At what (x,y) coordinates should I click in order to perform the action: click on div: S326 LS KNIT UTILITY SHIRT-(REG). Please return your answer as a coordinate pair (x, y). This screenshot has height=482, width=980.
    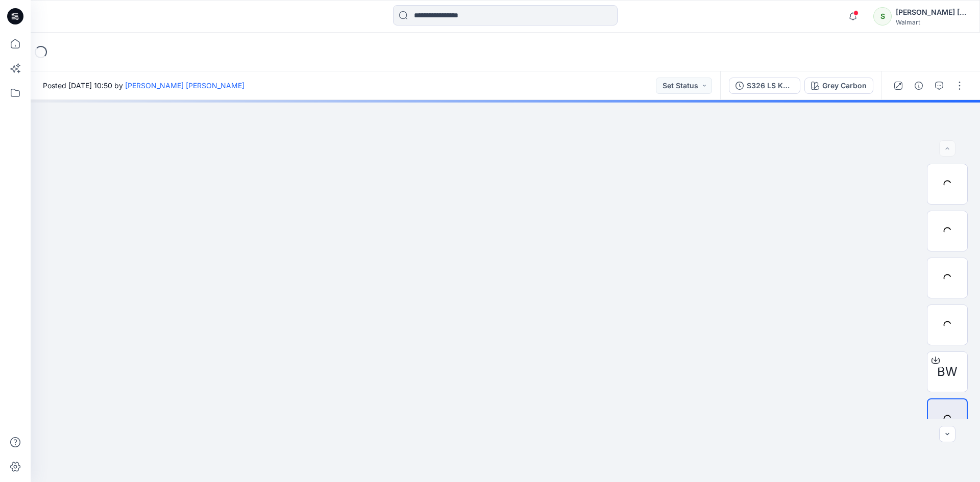
    Looking at the image, I should click on (770, 86).